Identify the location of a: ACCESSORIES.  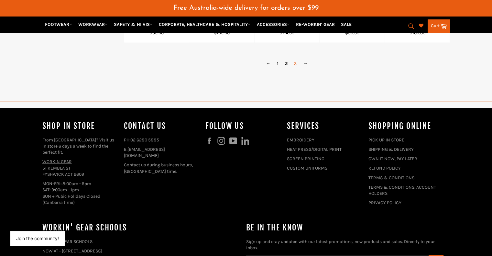
(274, 24).